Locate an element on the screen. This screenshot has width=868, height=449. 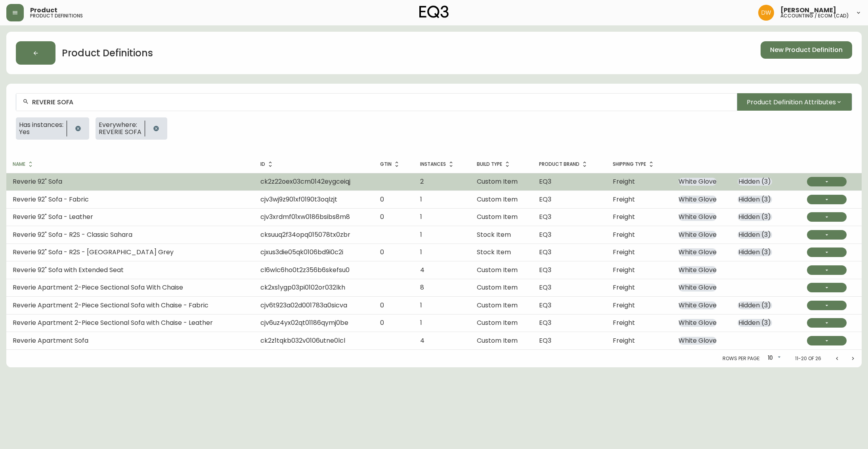
span: ck2z1tqkb032v0106utne0lcl is located at coordinates (303, 340).